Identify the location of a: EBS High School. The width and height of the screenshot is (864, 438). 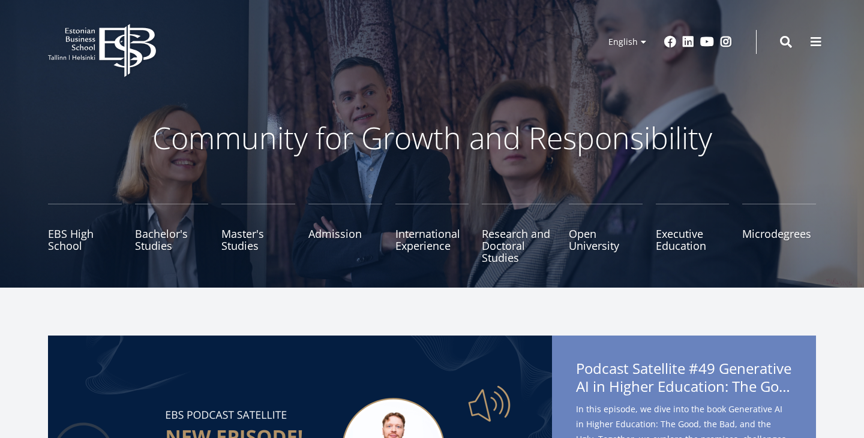
(85, 234).